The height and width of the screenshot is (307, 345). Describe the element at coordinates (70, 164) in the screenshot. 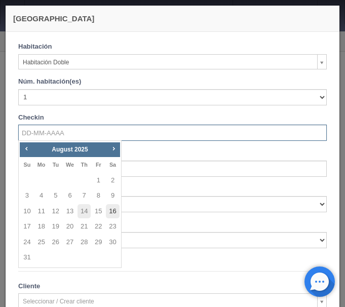

I see `span: Wednesday` at that location.